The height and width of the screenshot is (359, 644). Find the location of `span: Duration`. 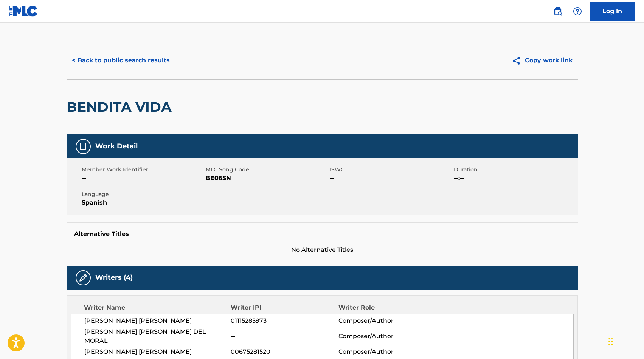

span: Duration is located at coordinates (515, 169).